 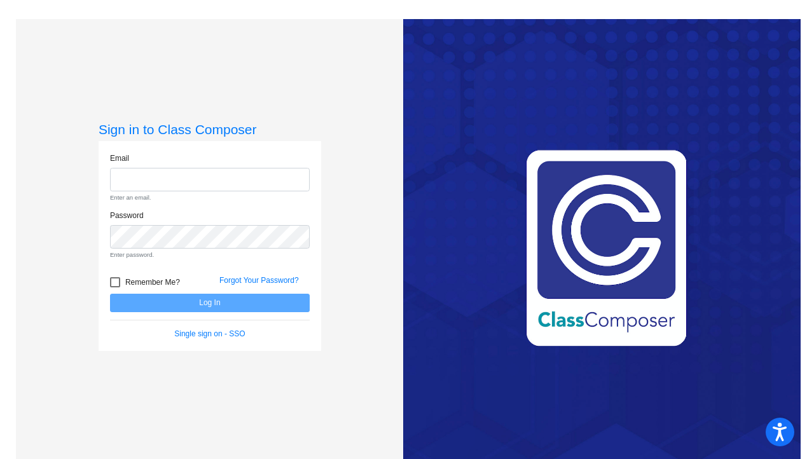 I want to click on a: Forgot Your Password?, so click(x=259, y=281).